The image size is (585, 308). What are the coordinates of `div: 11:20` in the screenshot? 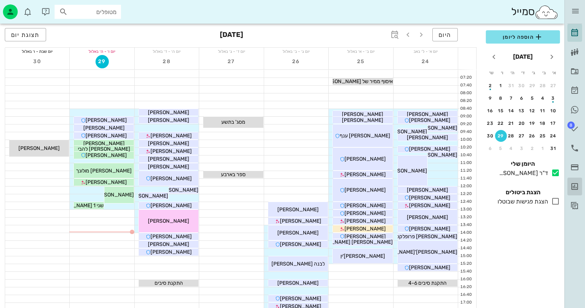 It's located at (465, 170).